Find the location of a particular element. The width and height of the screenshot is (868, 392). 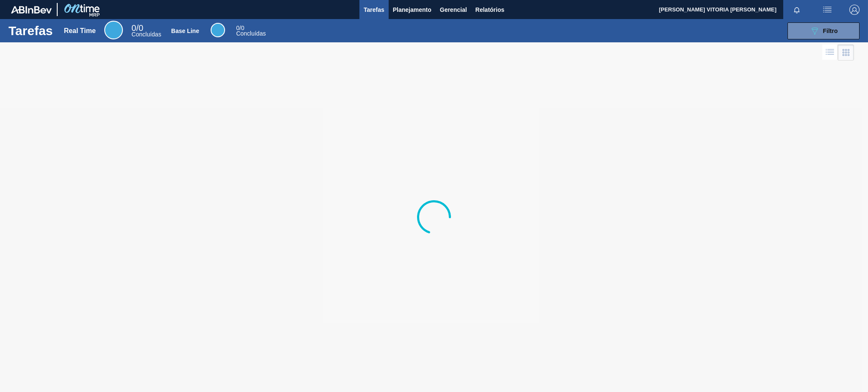

span: Relatórios is located at coordinates (490, 10).